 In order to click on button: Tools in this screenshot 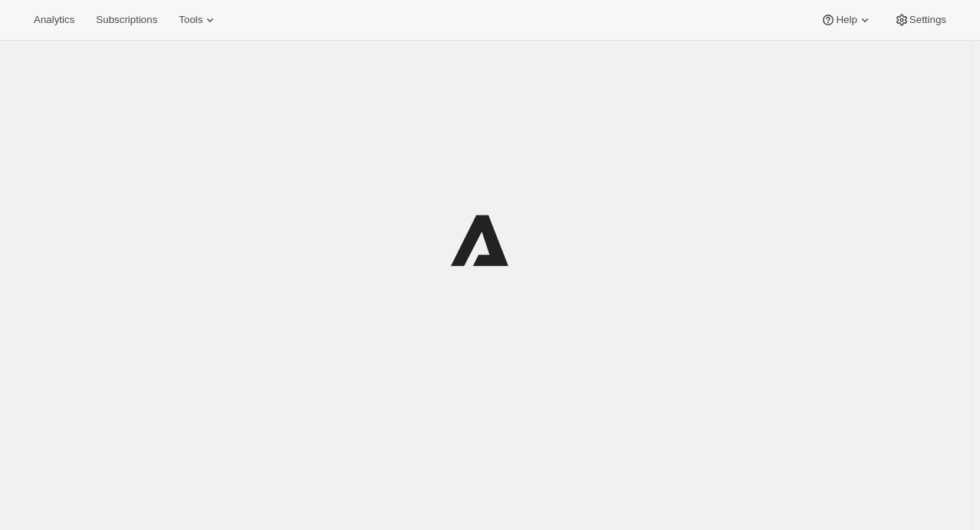, I will do `click(198, 20)`.